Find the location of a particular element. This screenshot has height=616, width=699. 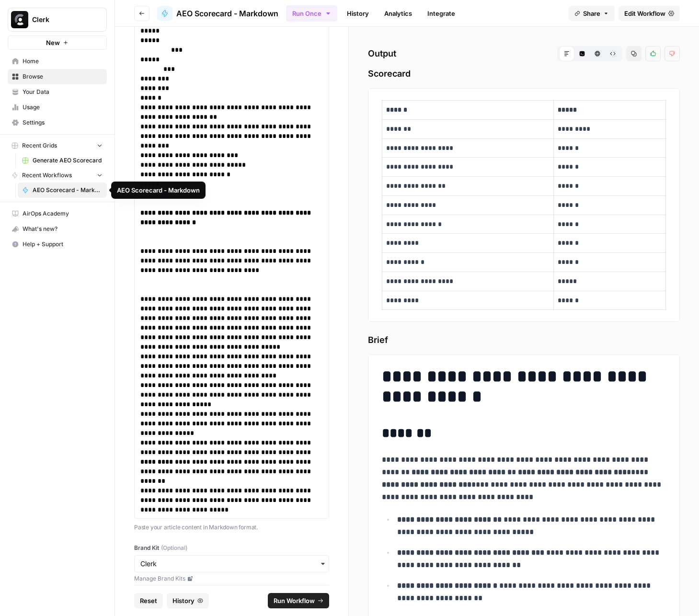

span: Brief is located at coordinates (524, 340).